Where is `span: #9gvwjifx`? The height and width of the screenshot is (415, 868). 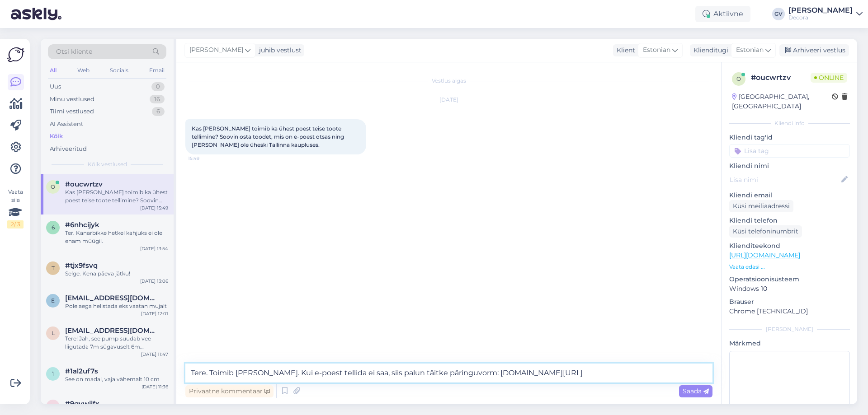 span: #9gvwjifx is located at coordinates (82, 404).